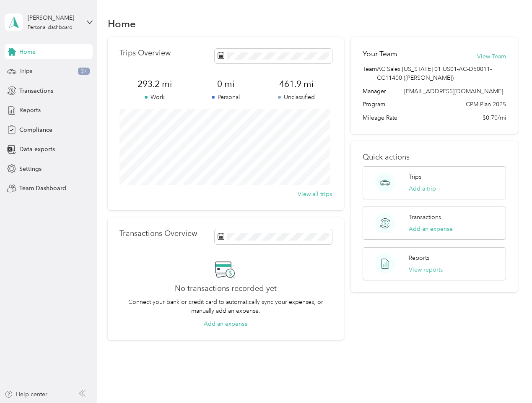 The height and width of the screenshot is (403, 532). Describe the element at coordinates (226, 84) in the screenshot. I see `span: 0 mi` at that location.